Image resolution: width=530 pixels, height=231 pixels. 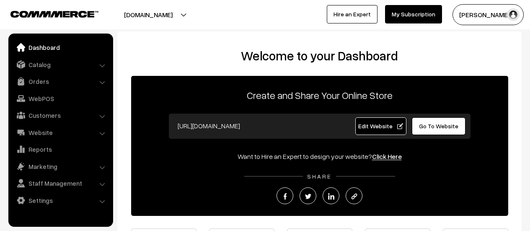 I want to click on span: SHARE, so click(x=319, y=176).